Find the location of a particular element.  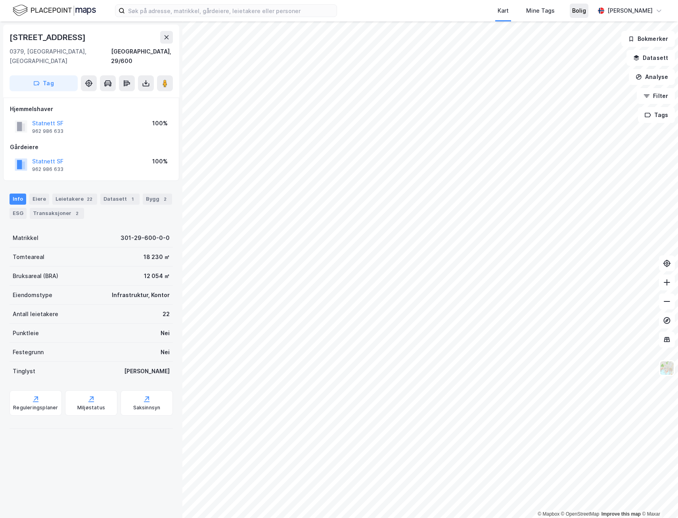

div: Punktleie is located at coordinates (26, 333).